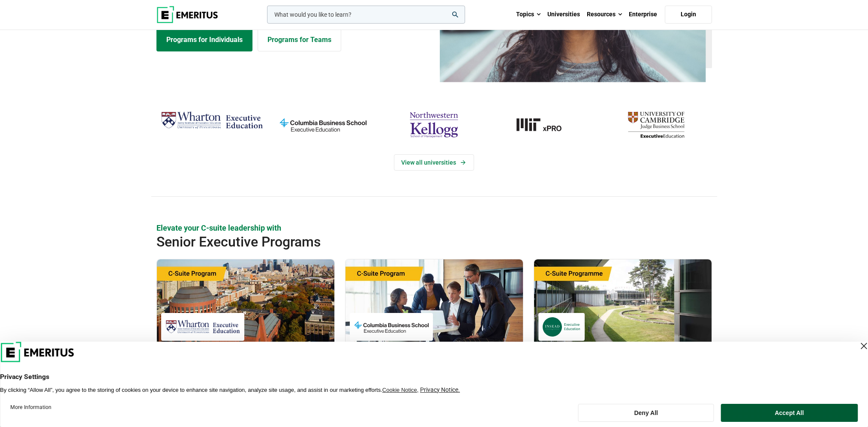 The image size is (868, 427). What do you see at coordinates (434, 302) in the screenshot?
I see `img: Chief Financial Officer Program | Online Finance Course` at bounding box center [434, 302].